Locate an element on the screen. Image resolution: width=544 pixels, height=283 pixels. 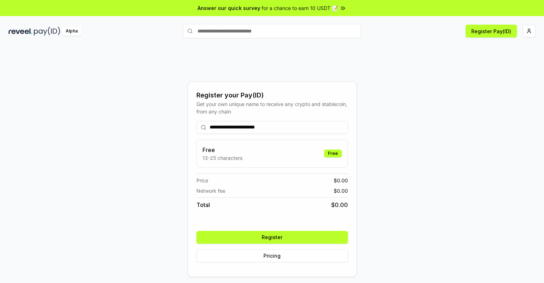
span: Price is located at coordinates (202, 180).